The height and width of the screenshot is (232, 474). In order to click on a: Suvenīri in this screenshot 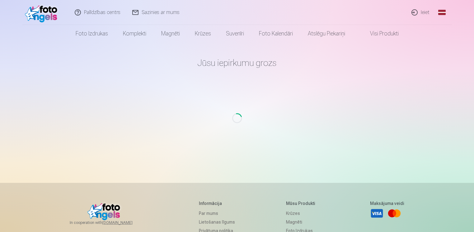, I will do `click(235, 34)`.